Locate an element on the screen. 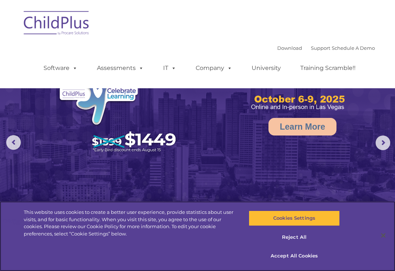 The height and width of the screenshot is (271, 395). a: Company is located at coordinates (214, 68).